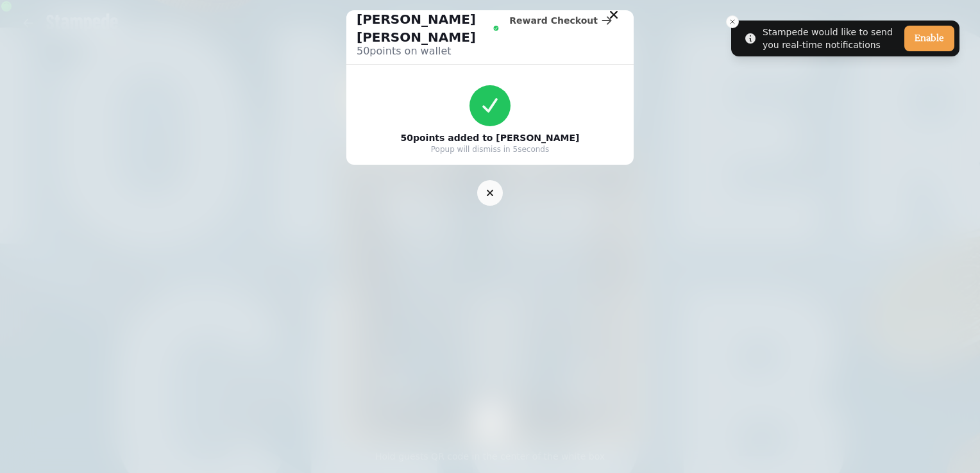  I want to click on button: Reward Checkout, so click(561, 21).